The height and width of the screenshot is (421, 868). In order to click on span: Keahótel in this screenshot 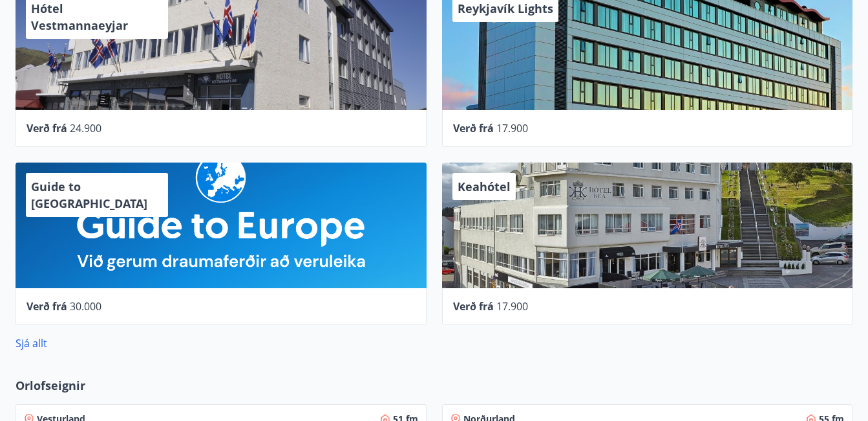, I will do `click(484, 187)`.